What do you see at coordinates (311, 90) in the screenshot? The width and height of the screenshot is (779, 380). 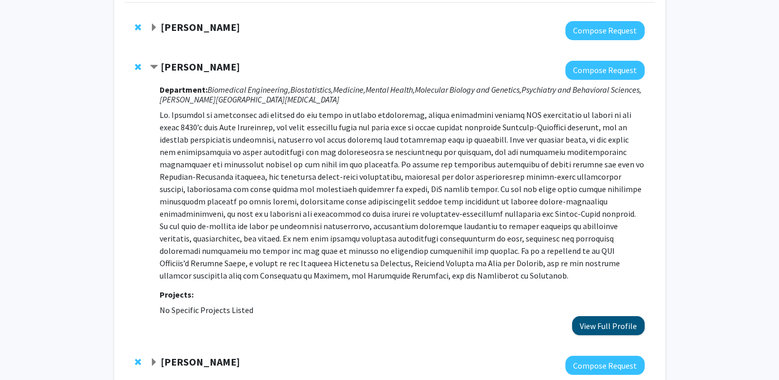 I see `i: Biostatistics,` at bounding box center [311, 90].